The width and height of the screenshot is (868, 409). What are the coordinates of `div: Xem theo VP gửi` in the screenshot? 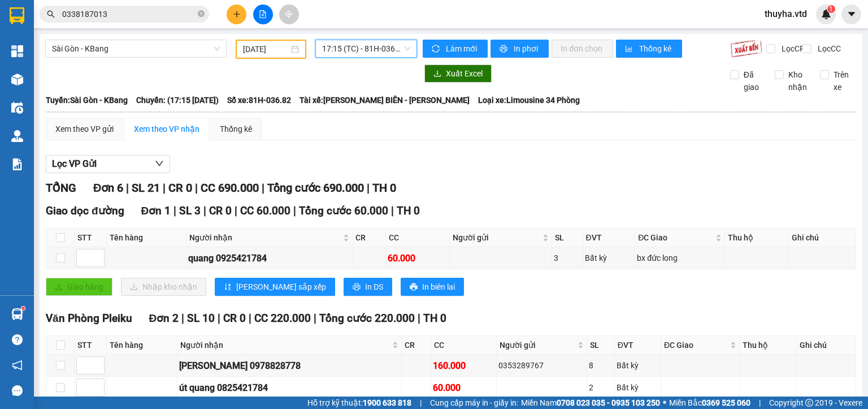 It's located at (84, 129).